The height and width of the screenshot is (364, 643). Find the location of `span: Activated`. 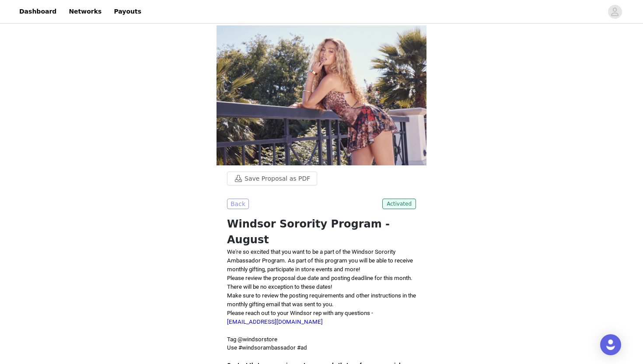

span: Activated is located at coordinates (399, 204).